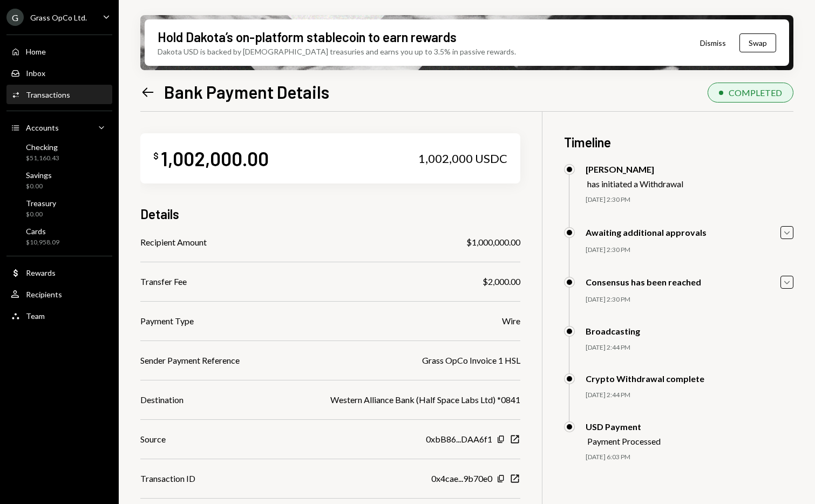 This screenshot has width=815, height=504. Describe the element at coordinates (59, 273) in the screenshot. I see `a: Rewards` at that location.